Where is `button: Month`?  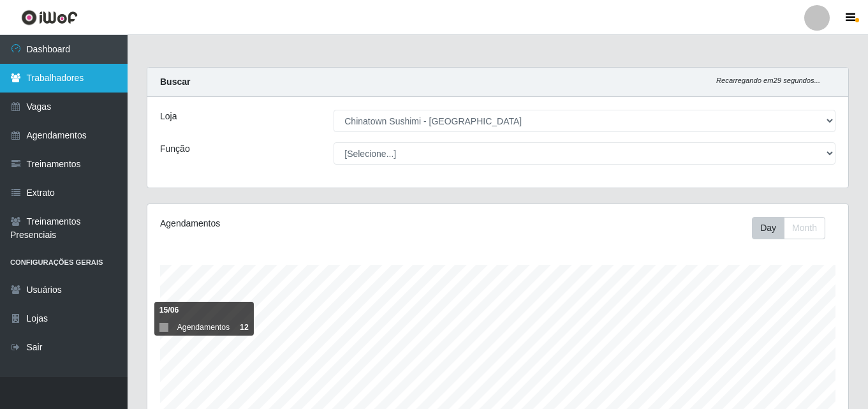
button: Month is located at coordinates (805, 227).